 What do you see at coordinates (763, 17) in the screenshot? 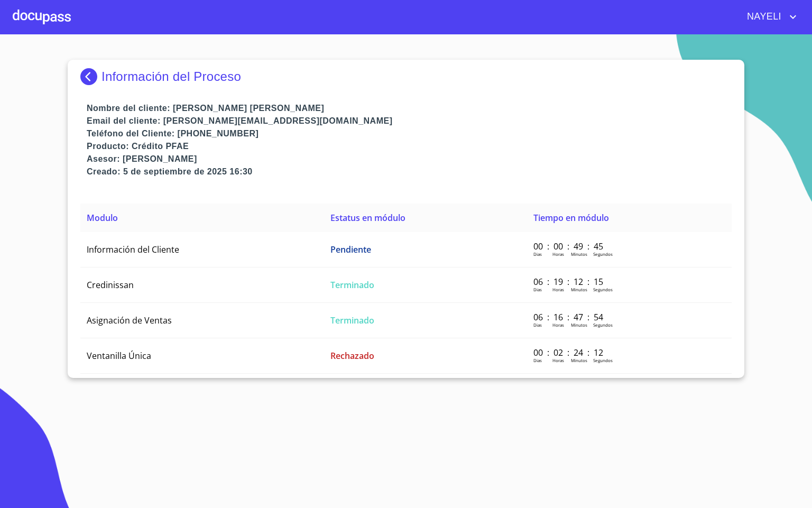
I see `span: NAYELI` at bounding box center [763, 17].